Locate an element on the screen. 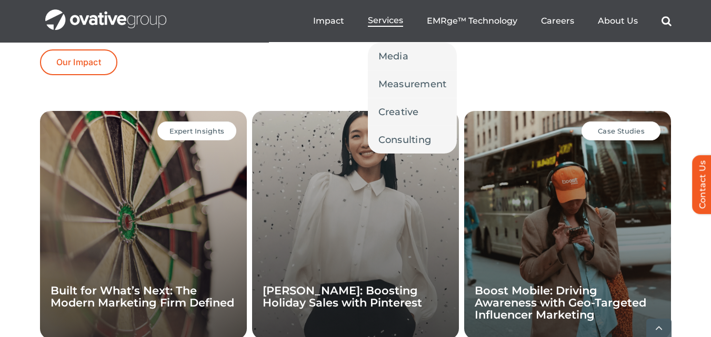 This screenshot has width=711, height=337. a: Media is located at coordinates (413, 56).